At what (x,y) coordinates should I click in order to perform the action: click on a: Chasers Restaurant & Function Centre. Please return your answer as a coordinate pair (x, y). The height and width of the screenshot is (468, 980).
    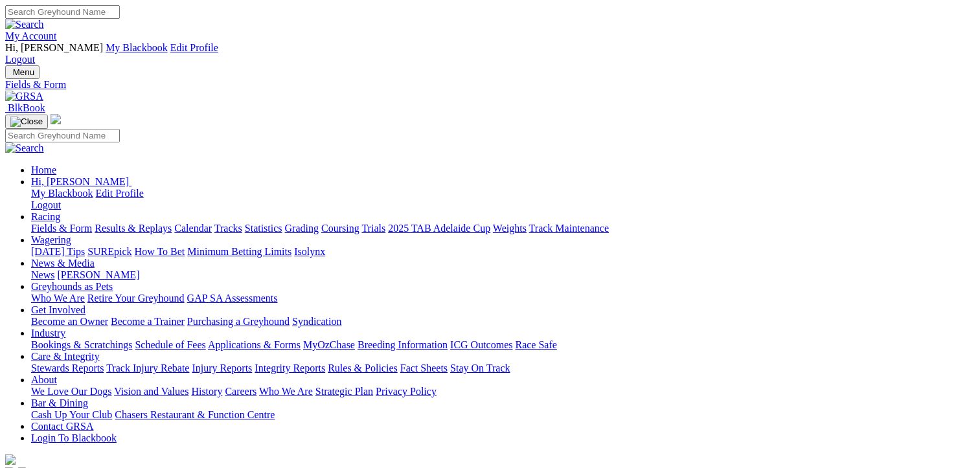
    Looking at the image, I should click on (194, 414).